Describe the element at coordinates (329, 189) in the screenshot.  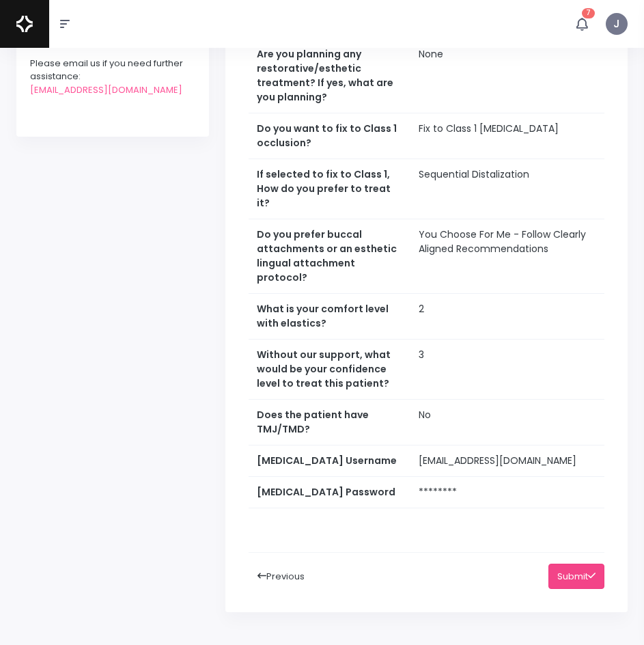
I see `th: If selected to fix to Class 1, How do you prefer to treat it?` at that location.